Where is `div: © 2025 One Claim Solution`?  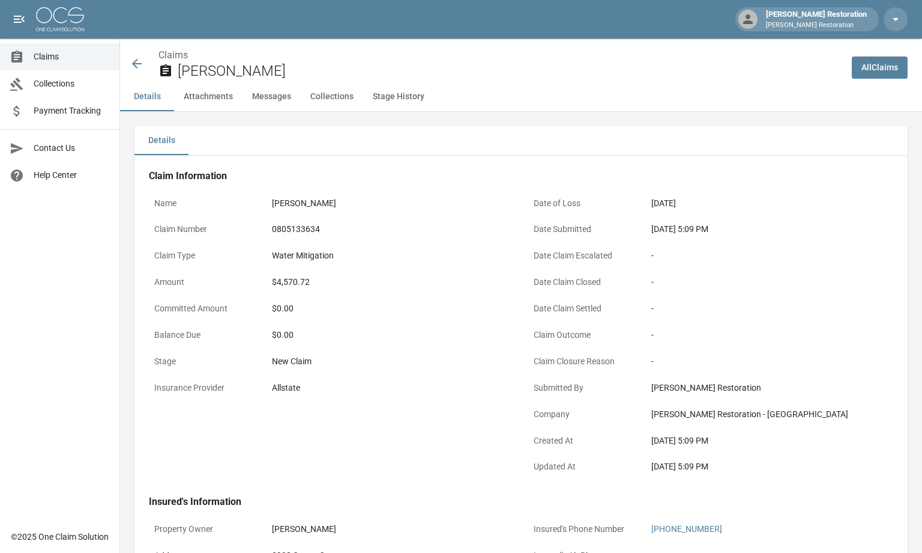
div: © 2025 One Claim Solution is located at coordinates (59, 536).